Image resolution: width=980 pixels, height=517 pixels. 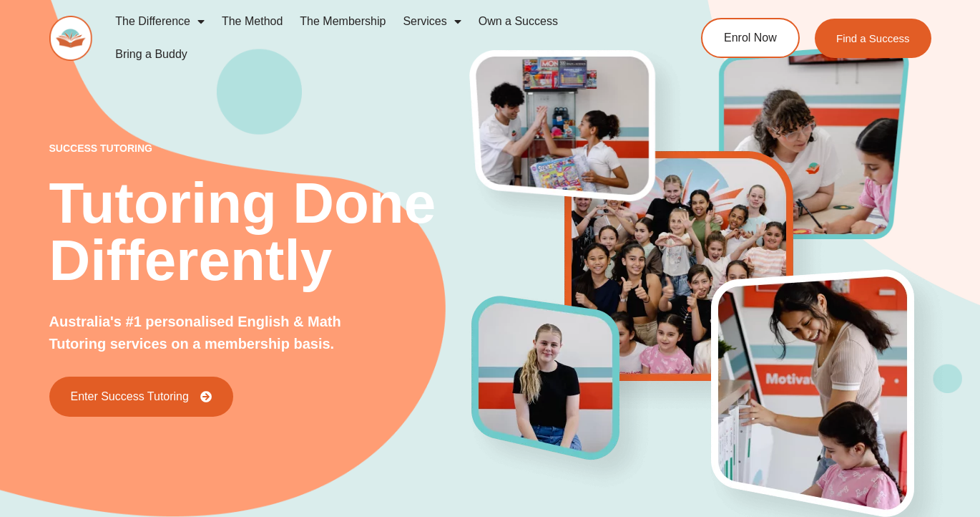 I want to click on nav: Menu, so click(x=378, y=38).